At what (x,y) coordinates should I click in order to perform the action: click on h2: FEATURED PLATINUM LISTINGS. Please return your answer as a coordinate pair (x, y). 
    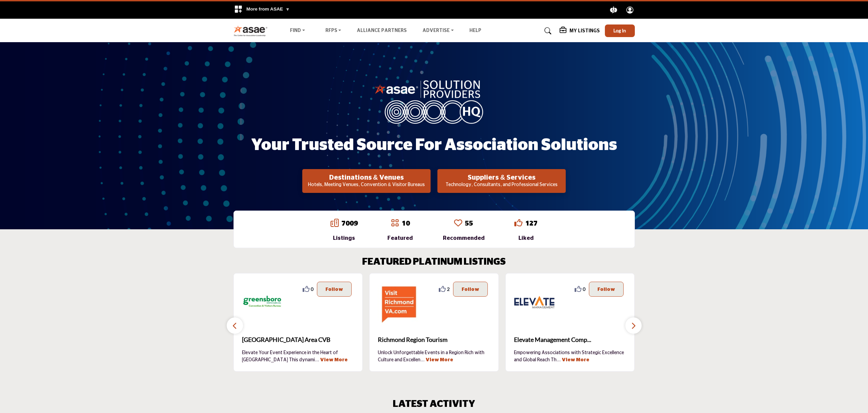
    Looking at the image, I should click on (434, 262).